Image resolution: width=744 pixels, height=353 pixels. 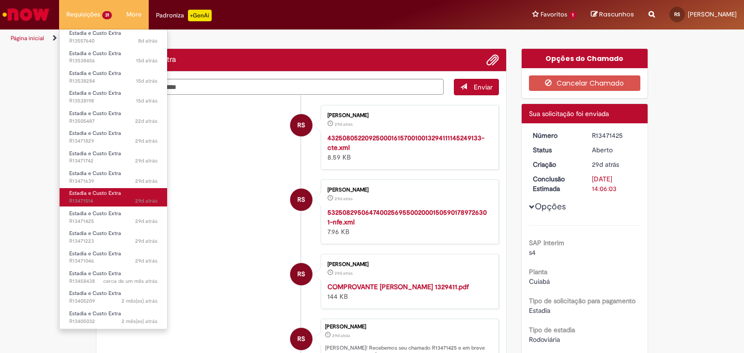 What do you see at coordinates (147, 101) in the screenshot?
I see `time: 16/09/2025 09:03:49` at bounding box center [147, 101].